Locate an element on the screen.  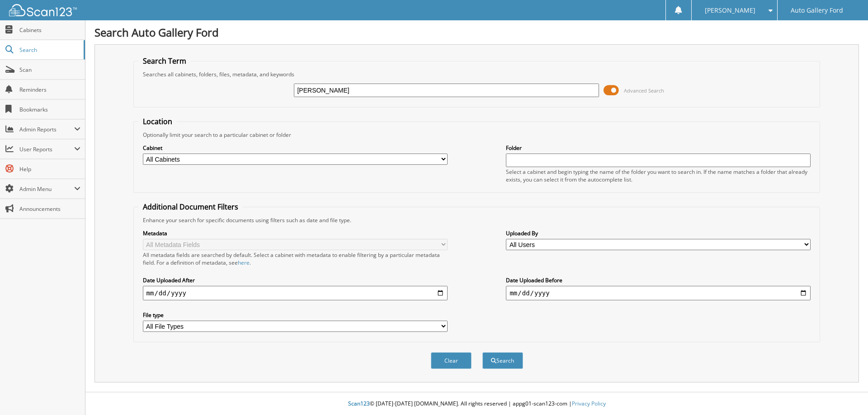
button: Clear is located at coordinates (451, 361).